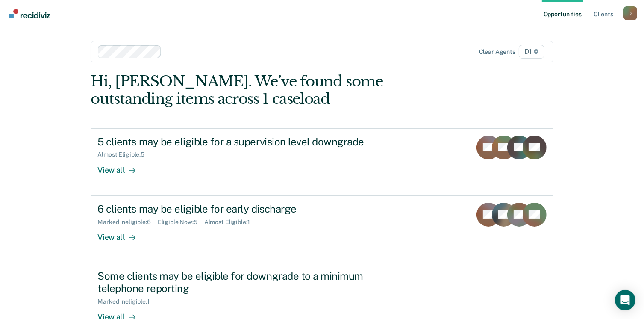 This screenshot has height=319, width=644. What do you see at coordinates (497, 52) in the screenshot?
I see `div: Clear agents` at bounding box center [497, 52].